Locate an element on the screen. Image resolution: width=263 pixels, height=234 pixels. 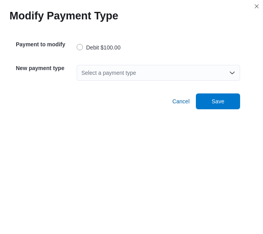
h5: New payment type is located at coordinates (45, 68).